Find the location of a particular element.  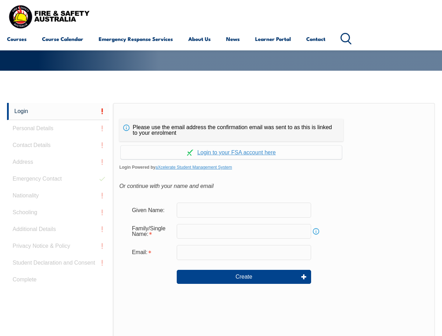

span: Login Powered by is located at coordinates (274, 167).